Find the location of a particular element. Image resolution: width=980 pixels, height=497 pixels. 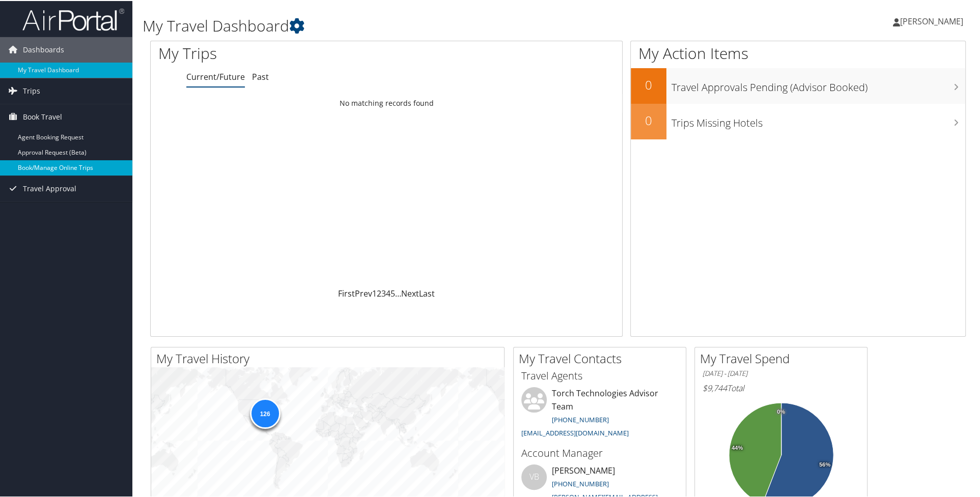

h2: My Travel Contacts is located at coordinates (602, 358).